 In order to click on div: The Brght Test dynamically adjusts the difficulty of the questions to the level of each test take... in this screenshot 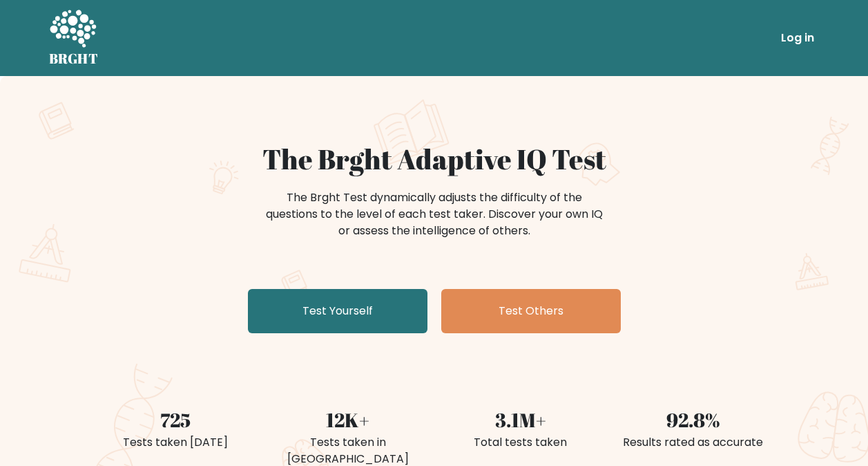, I will do `click(434, 214)`.